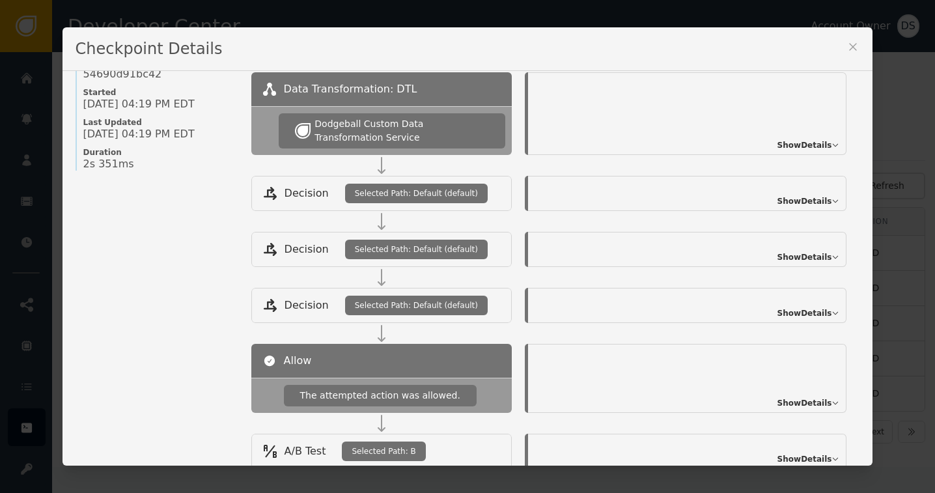 Image resolution: width=935 pixels, height=493 pixels. What do you see at coordinates (350, 89) in the screenshot?
I see `span: Data Transformation: DTL` at bounding box center [350, 89].